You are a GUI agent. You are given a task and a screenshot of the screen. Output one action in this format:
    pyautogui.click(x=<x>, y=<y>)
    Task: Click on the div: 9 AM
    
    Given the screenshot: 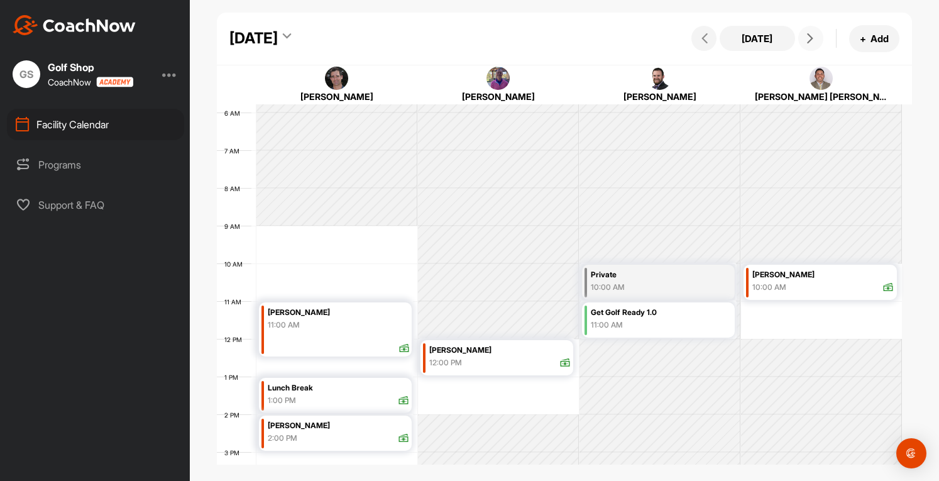 What is the action you would take?
    pyautogui.click(x=234, y=226)
    